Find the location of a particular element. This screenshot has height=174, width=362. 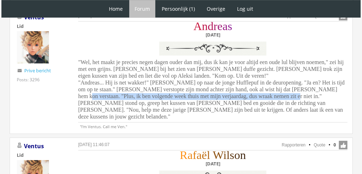

span: R is located at coordinates (184, 155).